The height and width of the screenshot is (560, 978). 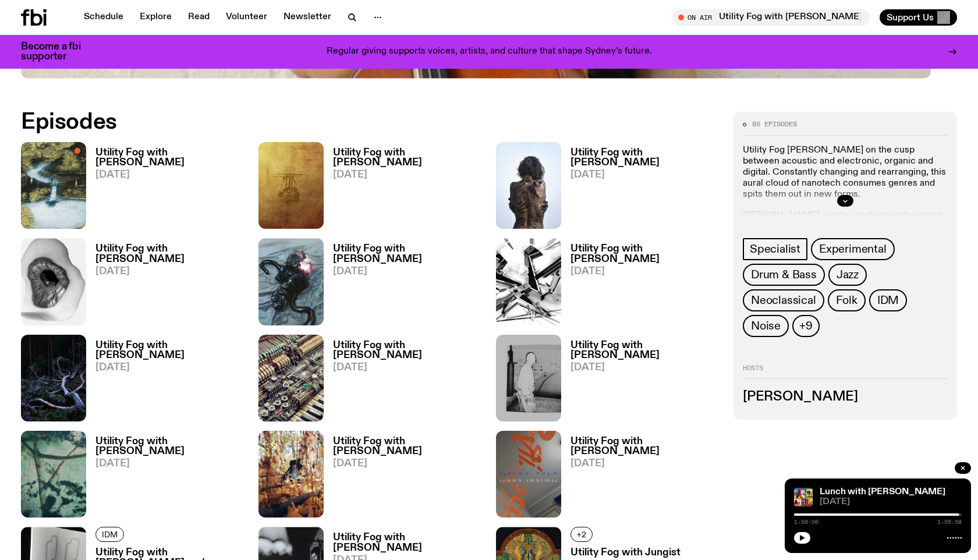 I want to click on span: +2, so click(x=581, y=534).